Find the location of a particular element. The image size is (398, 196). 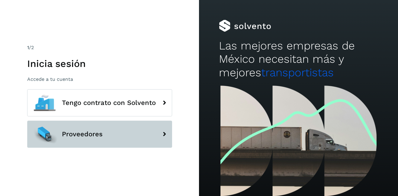

span: 1 is located at coordinates (28, 47).